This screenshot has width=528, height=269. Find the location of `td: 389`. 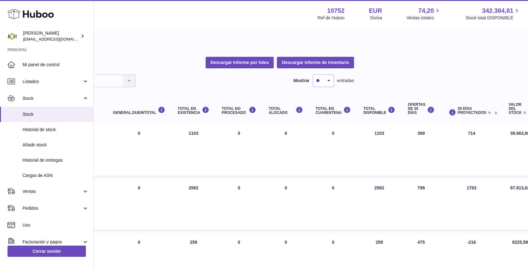

td: 389 is located at coordinates (421, 150).